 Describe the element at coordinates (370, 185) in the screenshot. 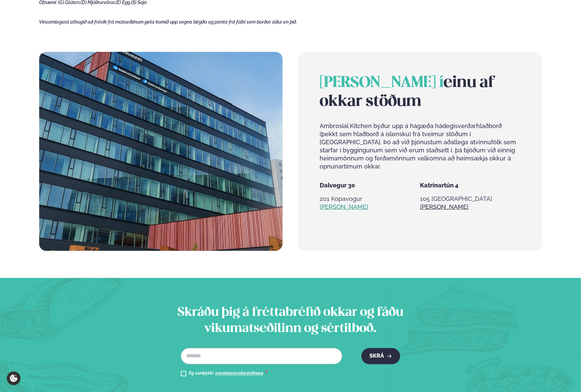

I see `h5: Dalvegur 30` at that location.